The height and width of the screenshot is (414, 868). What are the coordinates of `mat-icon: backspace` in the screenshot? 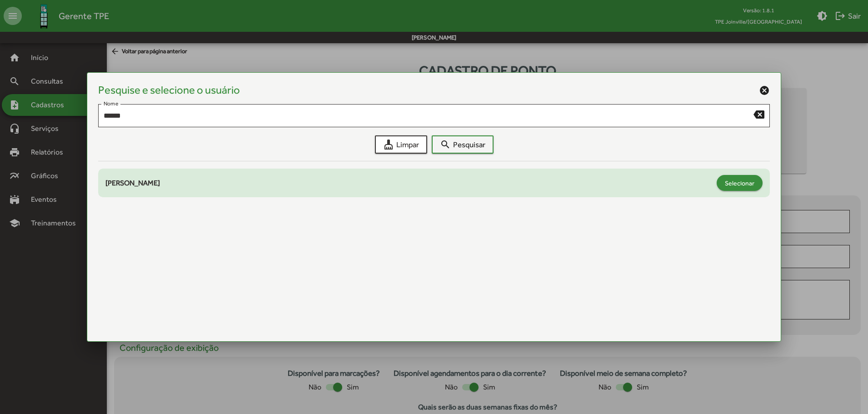 It's located at (759, 114).